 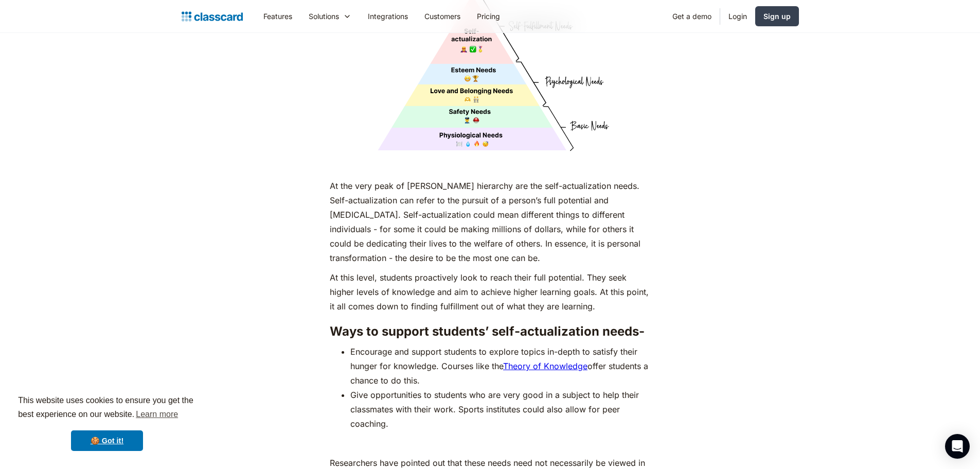 I want to click on li: Give opportunities to students who are very good in a subject to help their classmates with their..., so click(x=500, y=409).